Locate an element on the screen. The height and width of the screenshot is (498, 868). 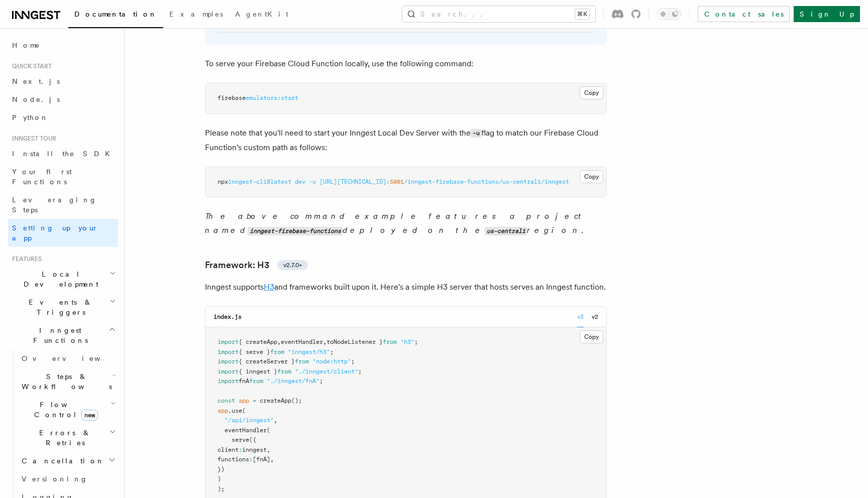
span: Features is located at coordinates (24, 259).